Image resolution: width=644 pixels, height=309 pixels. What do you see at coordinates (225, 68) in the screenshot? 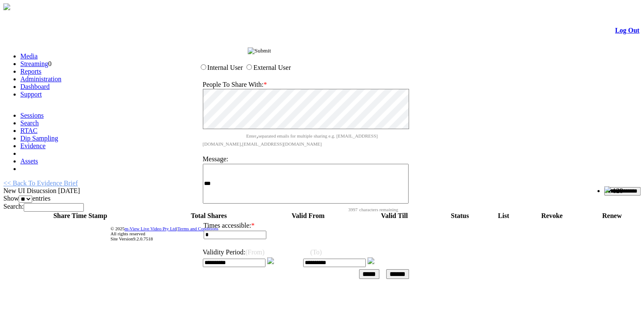
I see `label: Internal User` at bounding box center [225, 68].